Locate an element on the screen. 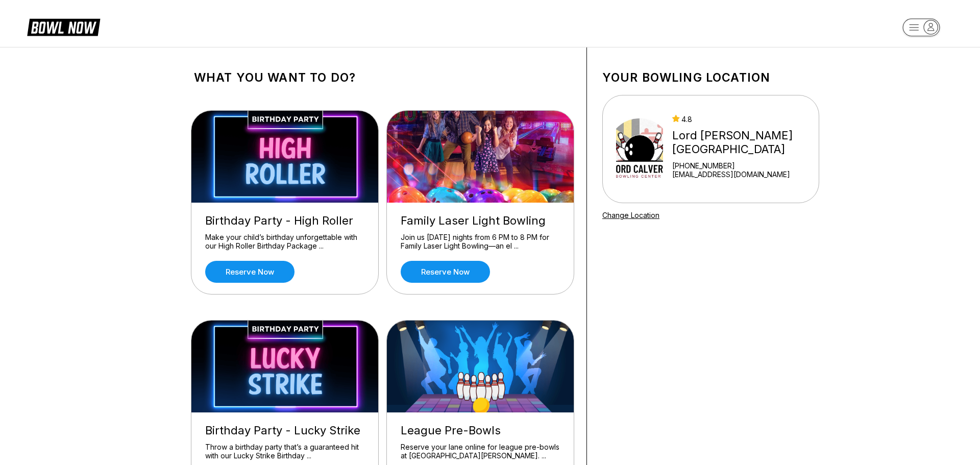  h1: Your bowling location is located at coordinates (710, 78).